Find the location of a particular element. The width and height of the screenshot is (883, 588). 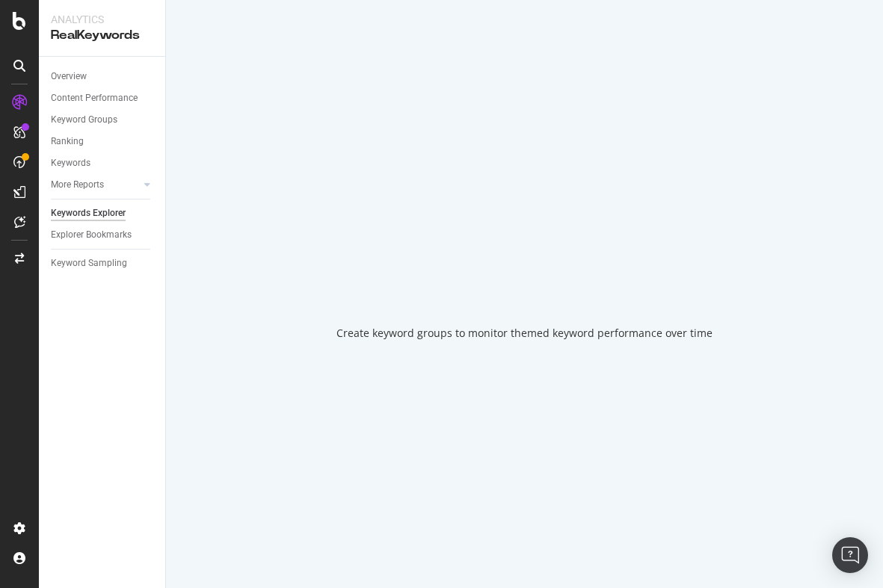

a: Explorer Bookmarks is located at coordinates (102, 235).